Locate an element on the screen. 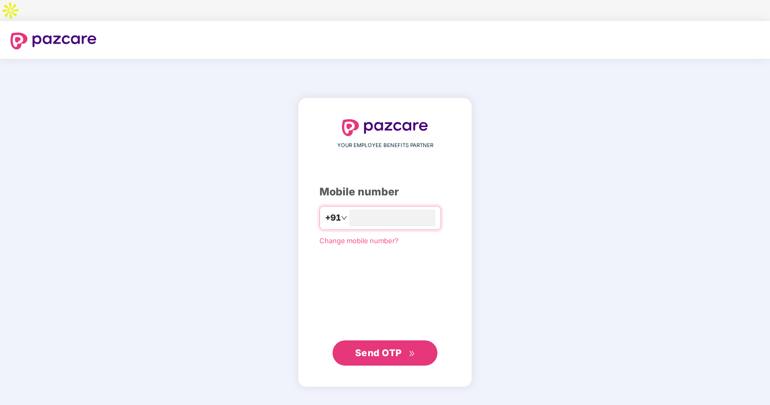 The width and height of the screenshot is (770, 405). span: +91 is located at coordinates (333, 217).